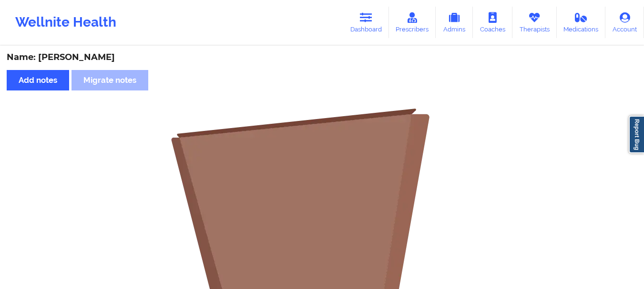 This screenshot has width=644, height=289. What do you see at coordinates (624, 23) in the screenshot?
I see `a: Account` at bounding box center [624, 23].